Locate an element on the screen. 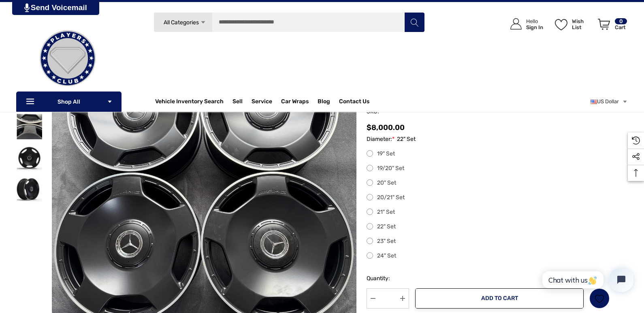 The image size is (644, 313). button: Add to Cart is located at coordinates (499, 298).